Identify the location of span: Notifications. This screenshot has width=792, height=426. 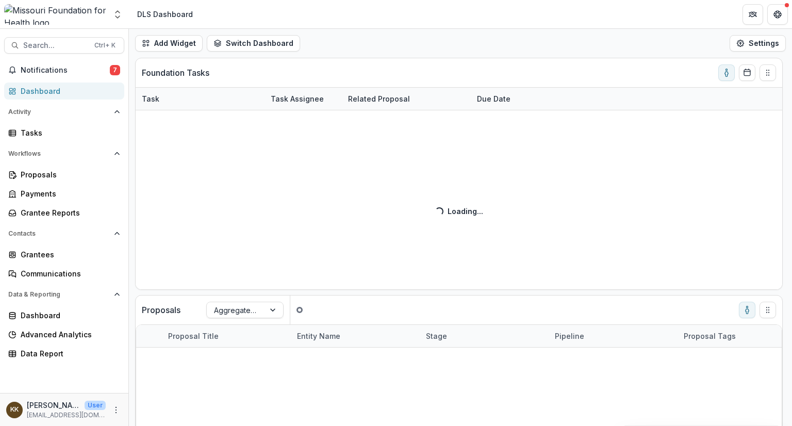
(65, 70).